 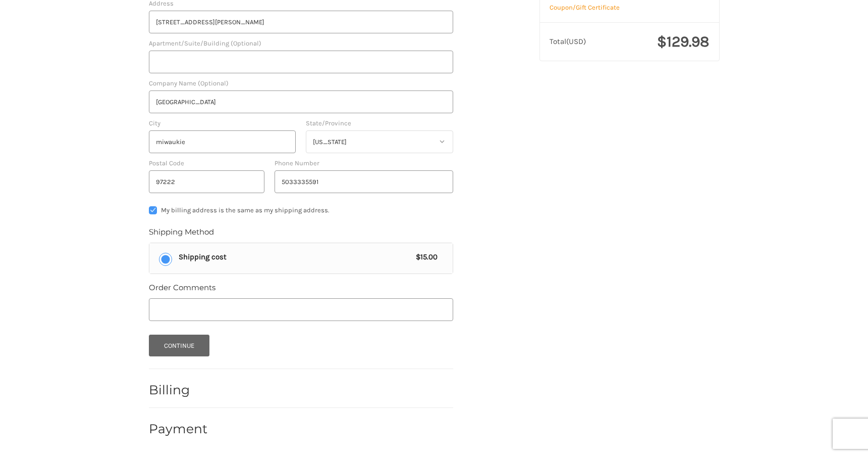 What do you see at coordinates (181, 234) in the screenshot?
I see `legend: Shipping Method` at bounding box center [181, 234].